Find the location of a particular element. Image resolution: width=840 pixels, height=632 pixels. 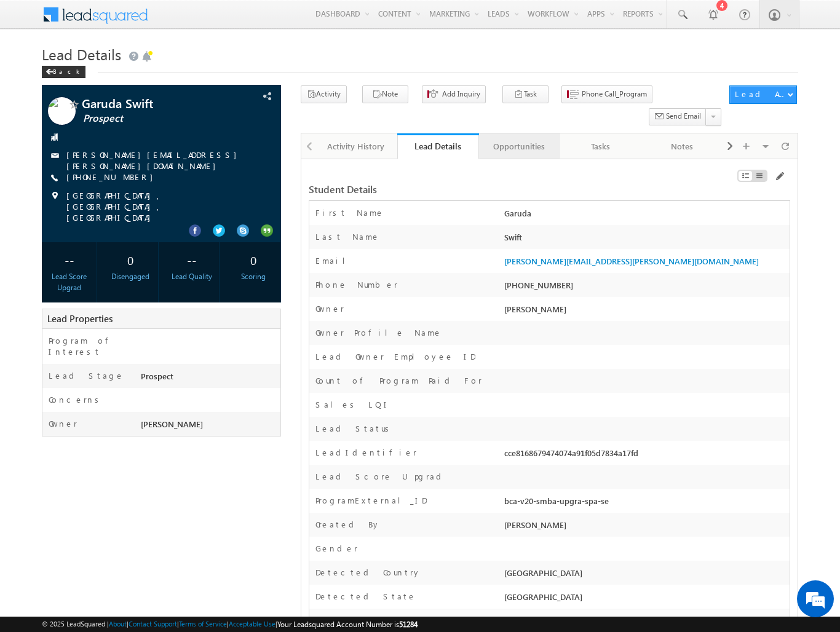

span: Send Email is located at coordinates (683, 116).